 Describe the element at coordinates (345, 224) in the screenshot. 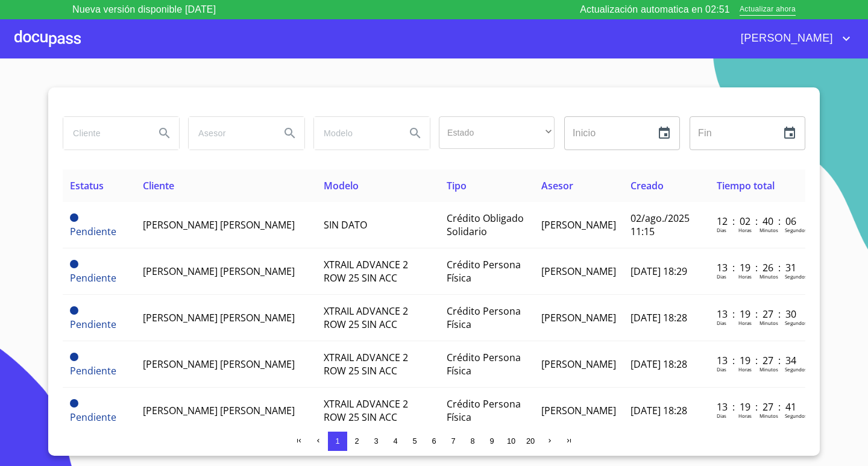

I see `span: SIN DATO` at that location.